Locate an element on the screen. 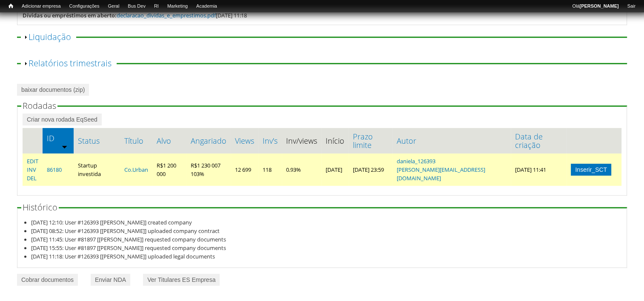  a: DEL is located at coordinates (32, 178).